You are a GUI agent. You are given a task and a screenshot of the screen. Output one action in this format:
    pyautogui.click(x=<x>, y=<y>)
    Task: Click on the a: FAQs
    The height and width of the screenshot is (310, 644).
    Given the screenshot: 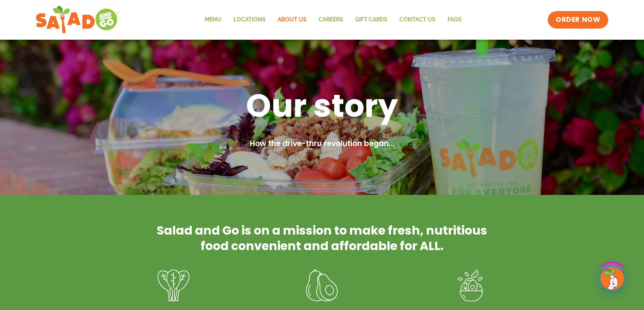 What is the action you would take?
    pyautogui.click(x=454, y=20)
    